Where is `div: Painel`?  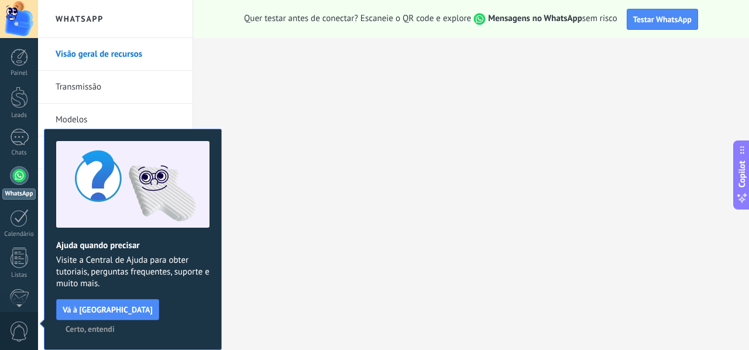
div: Painel is located at coordinates (19, 73).